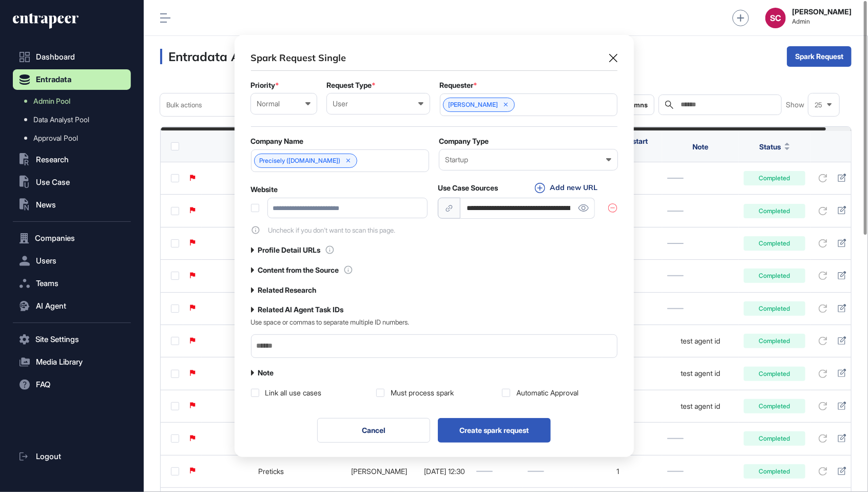 This screenshot has height=492, width=868. I want to click on button: Create spark request, so click(494, 430).